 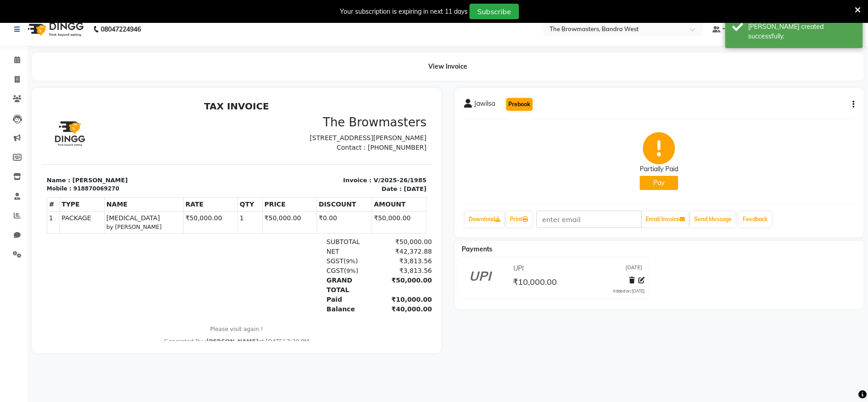 I want to click on div: Mobile :, so click(x=18, y=92).